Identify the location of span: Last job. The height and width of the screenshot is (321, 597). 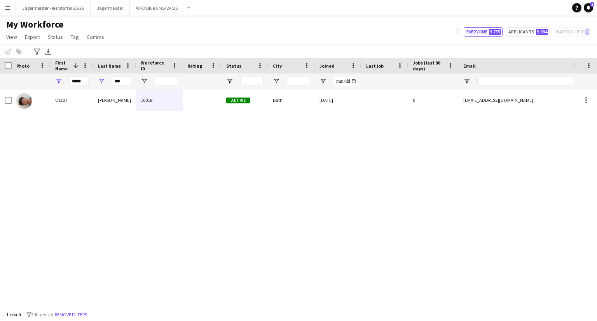
(375, 66).